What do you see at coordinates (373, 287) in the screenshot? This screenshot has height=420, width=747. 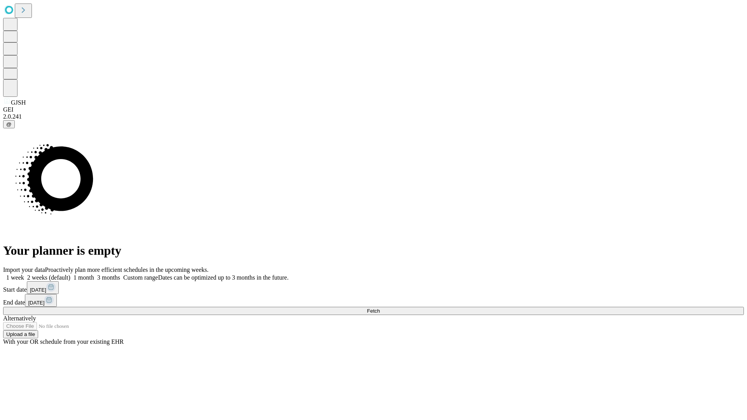 I see `div: Start date` at bounding box center [373, 287].